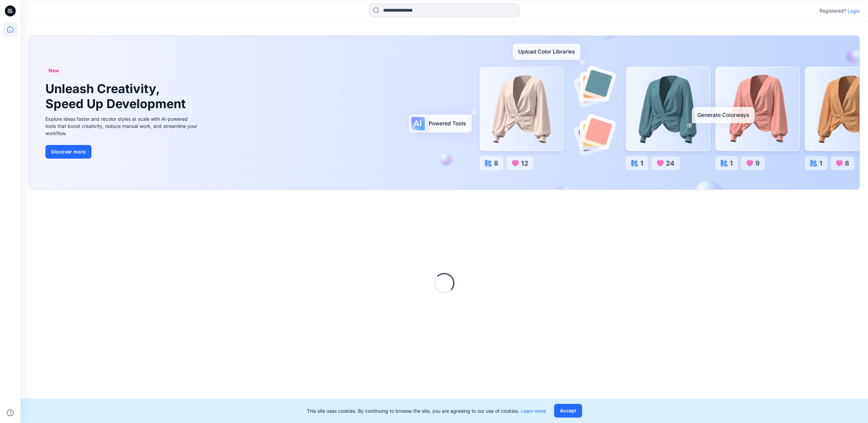  I want to click on button: Discover more, so click(68, 152).